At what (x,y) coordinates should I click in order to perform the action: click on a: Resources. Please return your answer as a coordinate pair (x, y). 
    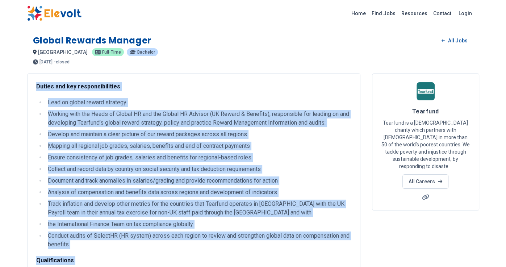
    Looking at the image, I should click on (414, 13).